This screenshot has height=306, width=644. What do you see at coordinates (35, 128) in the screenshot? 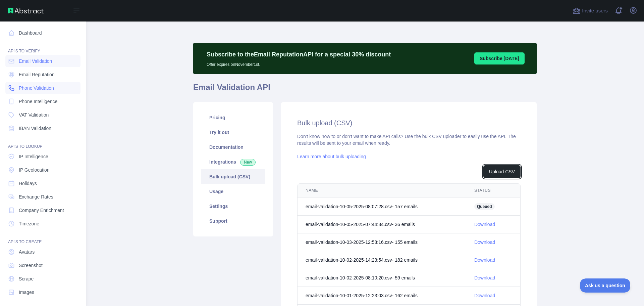
I see `span: IBAN Validation` at bounding box center [35, 128].